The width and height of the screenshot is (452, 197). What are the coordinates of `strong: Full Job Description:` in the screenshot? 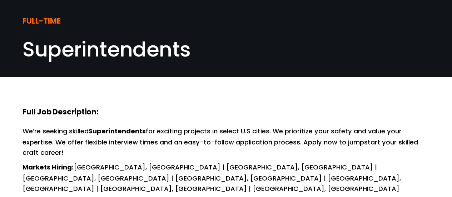 It's located at (60, 113).